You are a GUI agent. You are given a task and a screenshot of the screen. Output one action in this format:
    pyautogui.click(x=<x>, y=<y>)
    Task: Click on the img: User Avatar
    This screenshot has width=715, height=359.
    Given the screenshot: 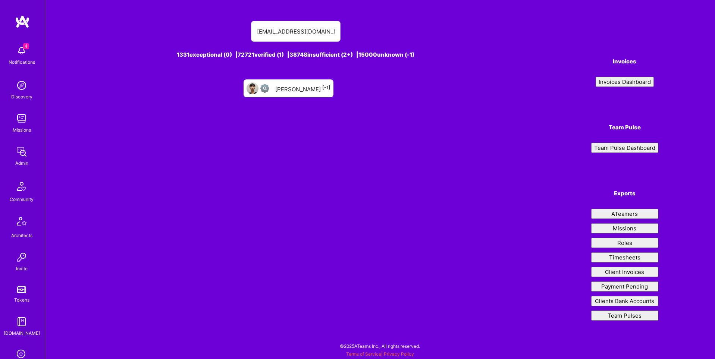 What is the action you would take?
    pyautogui.click(x=253, y=88)
    